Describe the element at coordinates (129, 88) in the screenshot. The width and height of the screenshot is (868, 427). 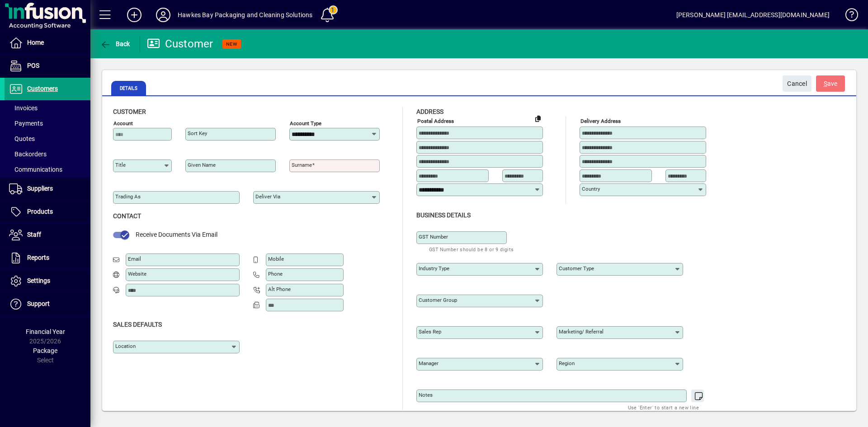
I see `span: Details` at that location.